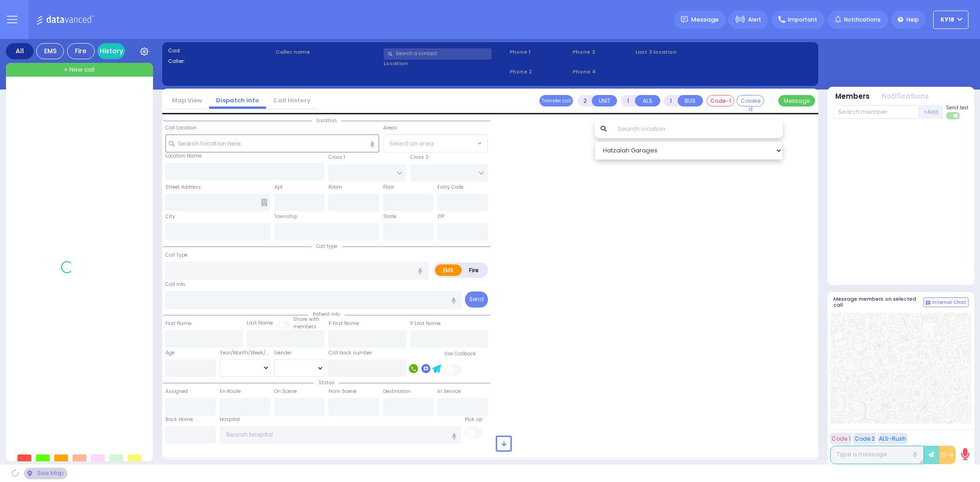 Image resolution: width=980 pixels, height=482 pixels. Describe the element at coordinates (460, 354) in the screenshot. I see `label: Use Callback` at that location.